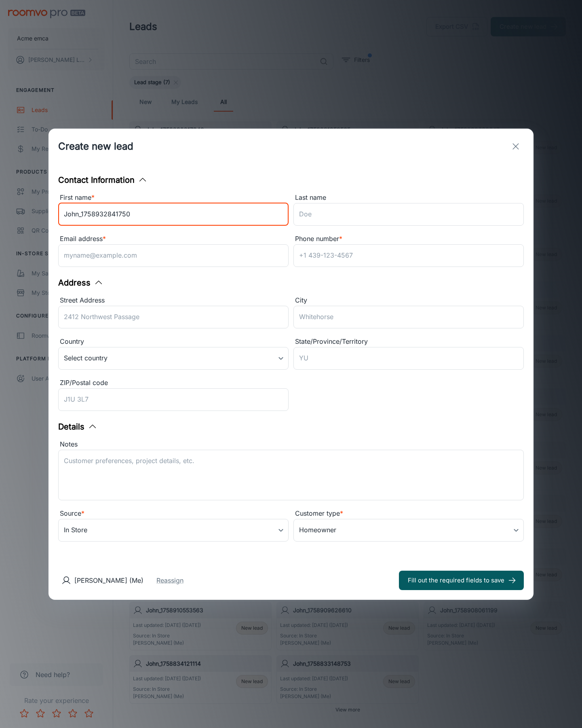  Describe the element at coordinates (291, 445) in the screenshot. I see `div: Notes` at that location.